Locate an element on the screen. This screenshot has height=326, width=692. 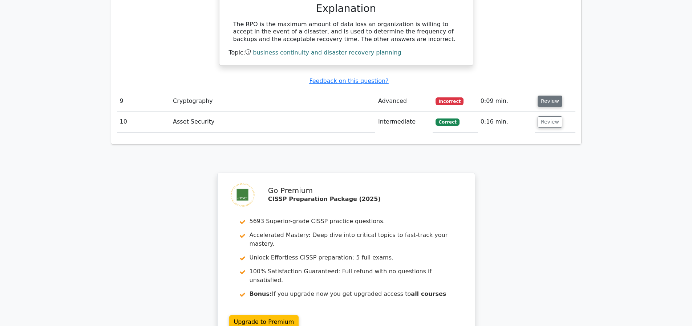
div: Topic: is located at coordinates (346, 53).